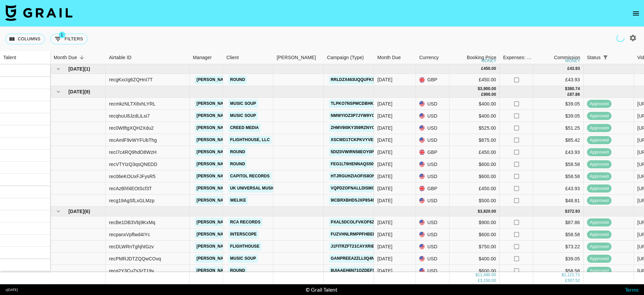 The width and height of the screenshot is (644, 295). Describe the element at coordinates (69, 39) in the screenshot. I see `button: Show filters` at that location.